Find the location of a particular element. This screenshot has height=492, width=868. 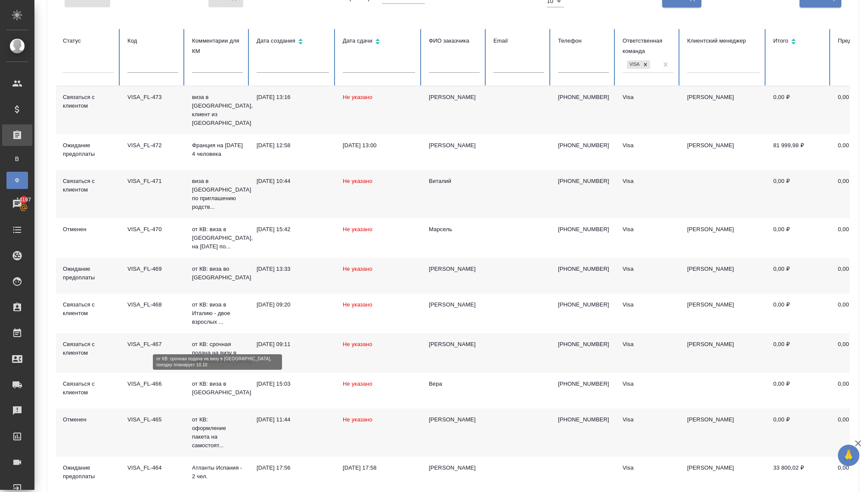

p: Атланты Испания - 2 чел. is located at coordinates (218, 472).